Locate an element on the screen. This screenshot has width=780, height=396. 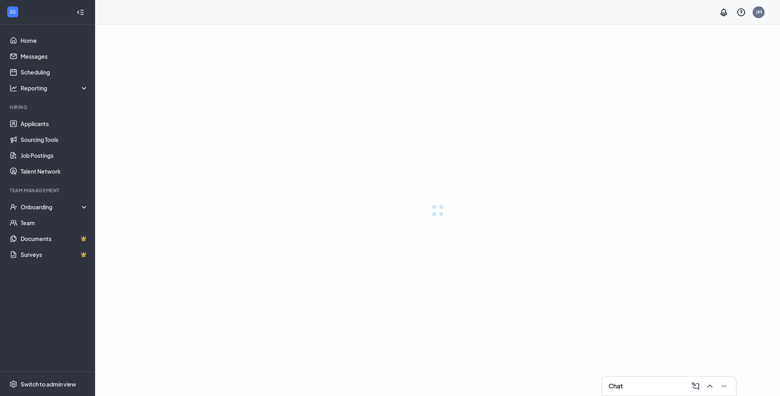
svg: Settings is located at coordinates (13, 384).